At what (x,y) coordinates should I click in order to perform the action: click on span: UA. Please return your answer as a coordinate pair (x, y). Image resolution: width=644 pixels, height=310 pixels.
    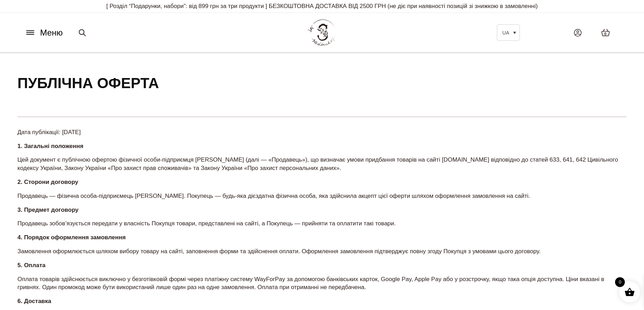
    Looking at the image, I should click on (505, 33).